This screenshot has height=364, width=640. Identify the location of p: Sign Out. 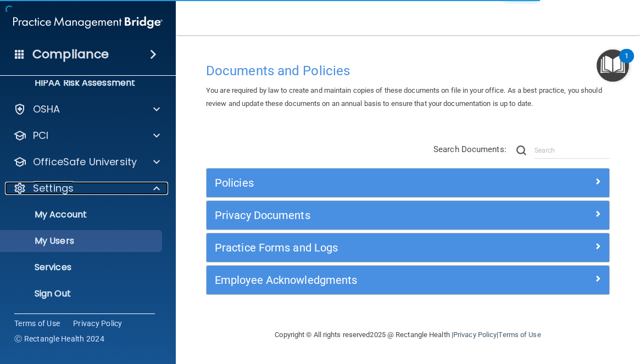
(82, 293).